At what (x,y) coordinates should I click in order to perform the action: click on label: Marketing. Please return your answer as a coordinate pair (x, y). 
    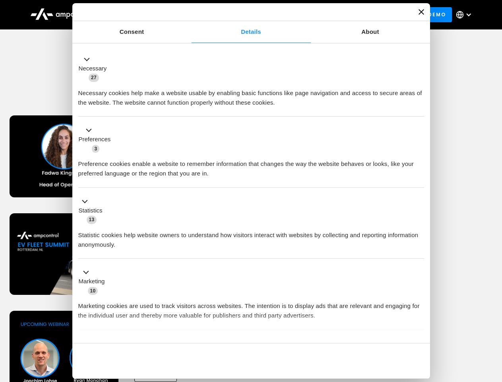
    Looking at the image, I should click on (92, 281).